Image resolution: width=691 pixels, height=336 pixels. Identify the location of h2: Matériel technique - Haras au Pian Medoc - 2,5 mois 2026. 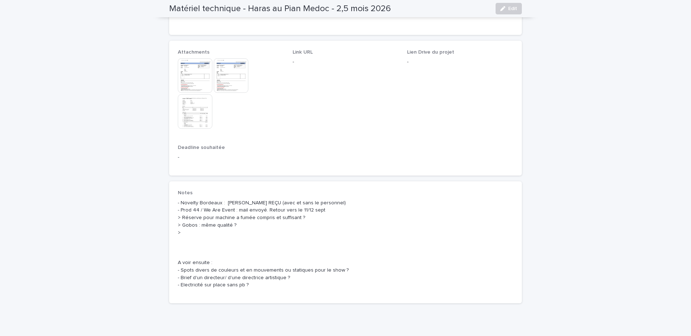
(280, 9).